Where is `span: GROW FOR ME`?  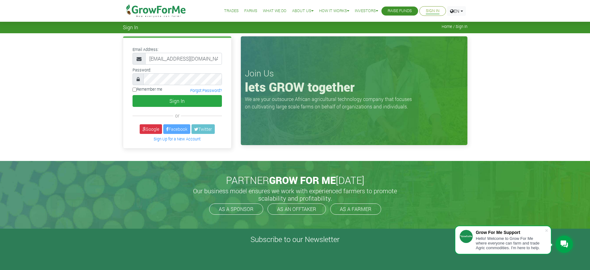
span: GROW FOR ME is located at coordinates (303, 180).